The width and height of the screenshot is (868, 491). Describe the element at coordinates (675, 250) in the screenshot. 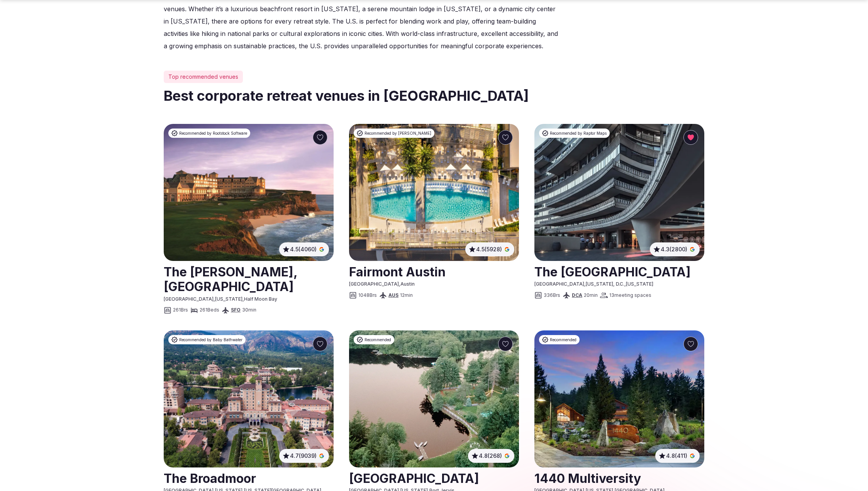

I see `a: 4.3(2800)` at that location.